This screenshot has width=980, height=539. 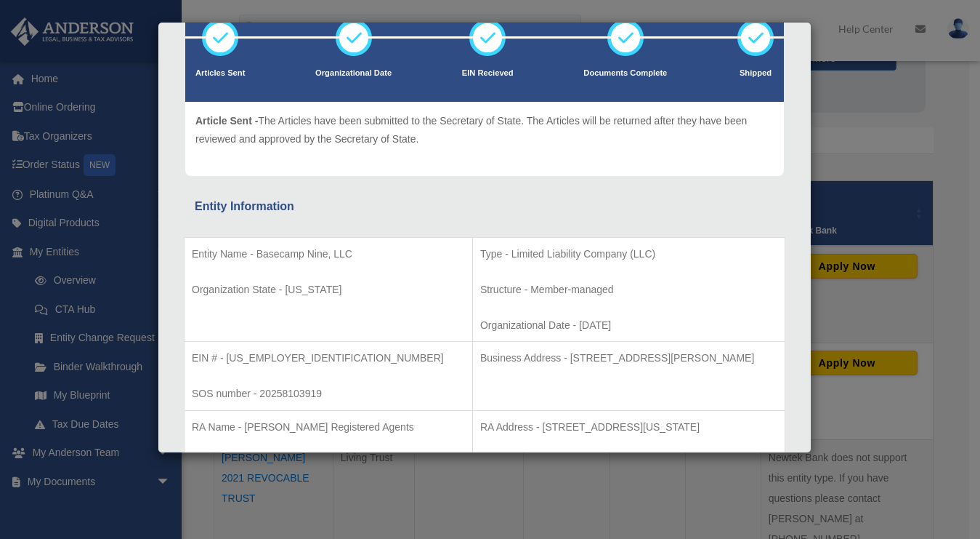 What do you see at coordinates (628, 254) in the screenshot?
I see `p: Type - Limited Liability Company (LLC)` at bounding box center [628, 254].